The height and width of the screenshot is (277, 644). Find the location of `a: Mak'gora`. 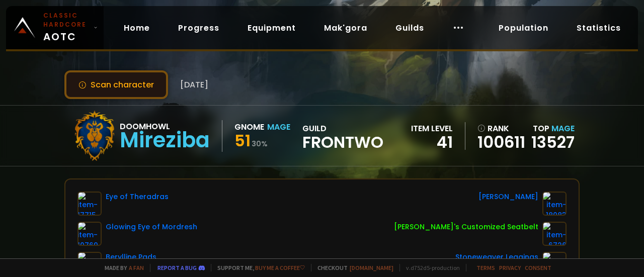

a: Mak'gora is located at coordinates (346, 28).